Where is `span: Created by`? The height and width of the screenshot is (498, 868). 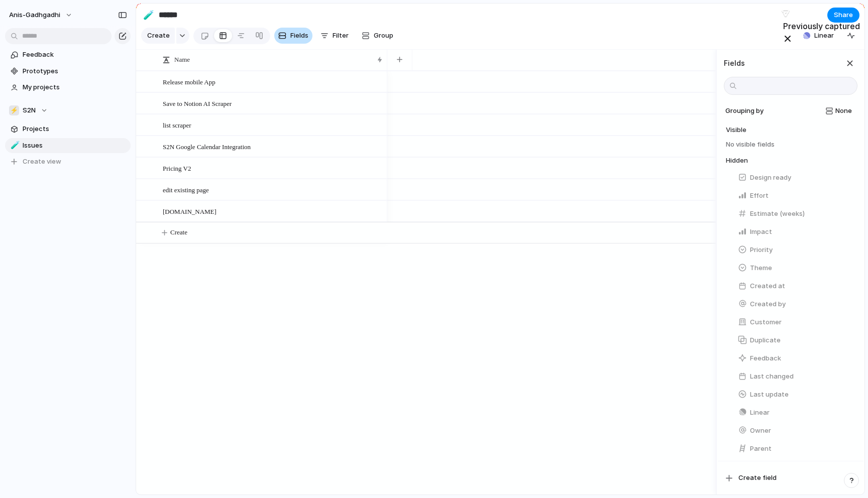
span: Created by is located at coordinates (767, 304).